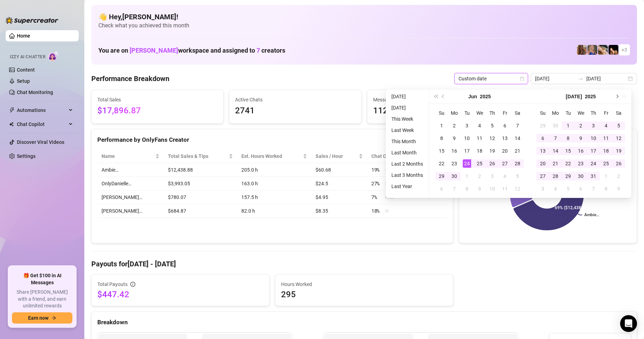  What do you see at coordinates (131, 184) in the screenshot?
I see `td: OnlyDanielle…` at bounding box center [131, 184].